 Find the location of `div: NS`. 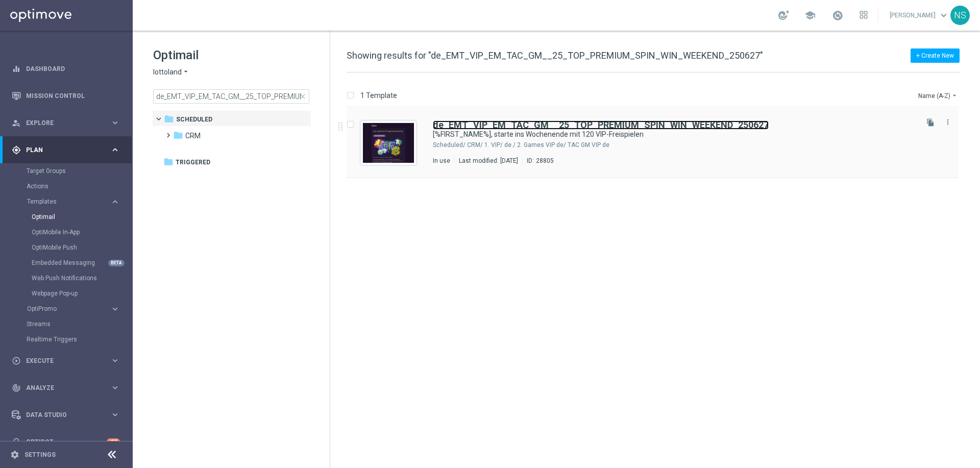

div: NS is located at coordinates (961, 16).